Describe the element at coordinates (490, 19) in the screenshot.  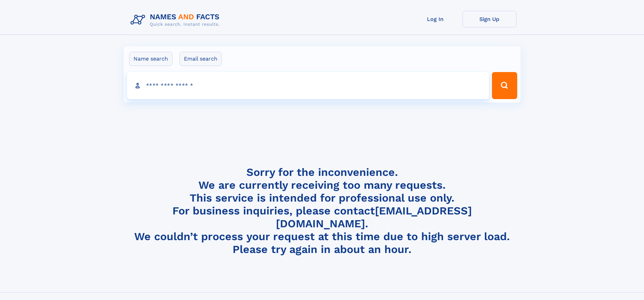
I see `a: Sign Up` at that location.